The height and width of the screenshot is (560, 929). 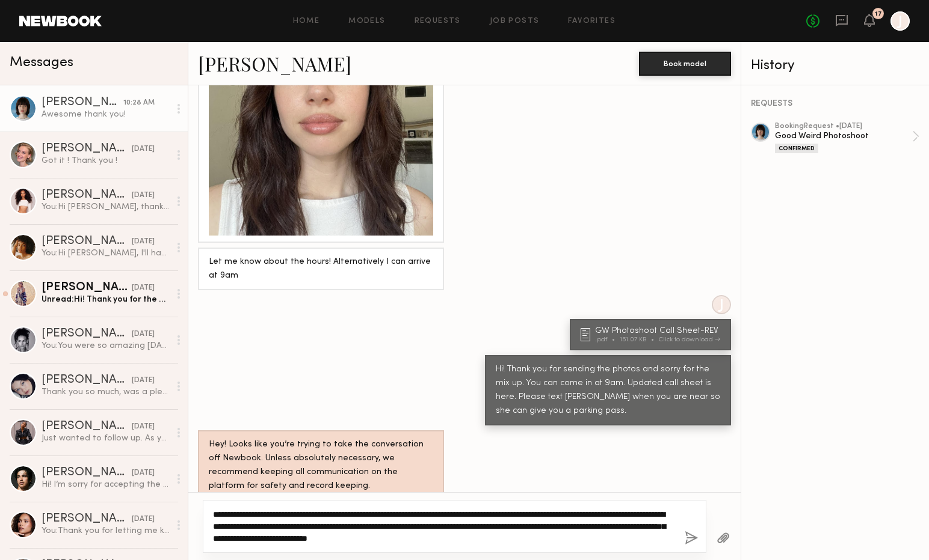 What do you see at coordinates (689, 340) in the screenshot?
I see `div: Click to download` at bounding box center [689, 340].